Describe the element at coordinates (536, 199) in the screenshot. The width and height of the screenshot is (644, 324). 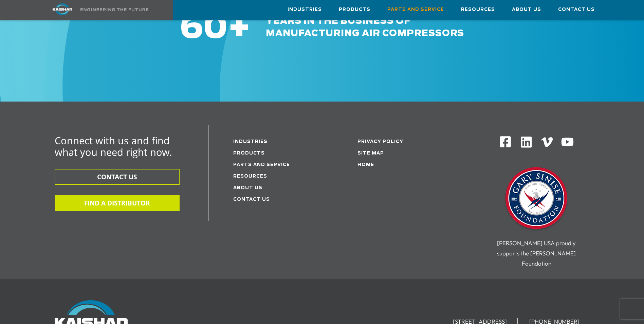
I see `img: Gary Sinise Foundation` at that location.